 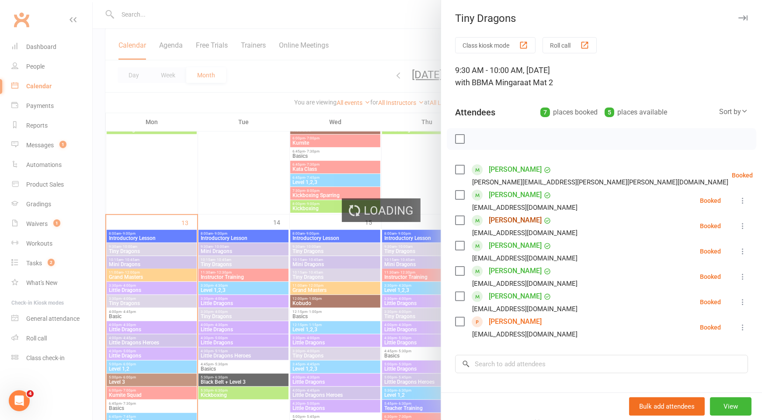 What do you see at coordinates (601, 18) in the screenshot?
I see `div: Tiny Dragons` at bounding box center [601, 18].